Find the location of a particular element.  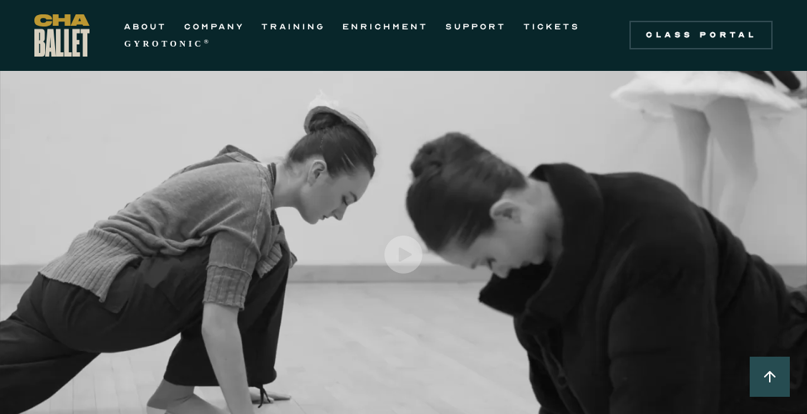

a: TICKETS is located at coordinates (552, 27).